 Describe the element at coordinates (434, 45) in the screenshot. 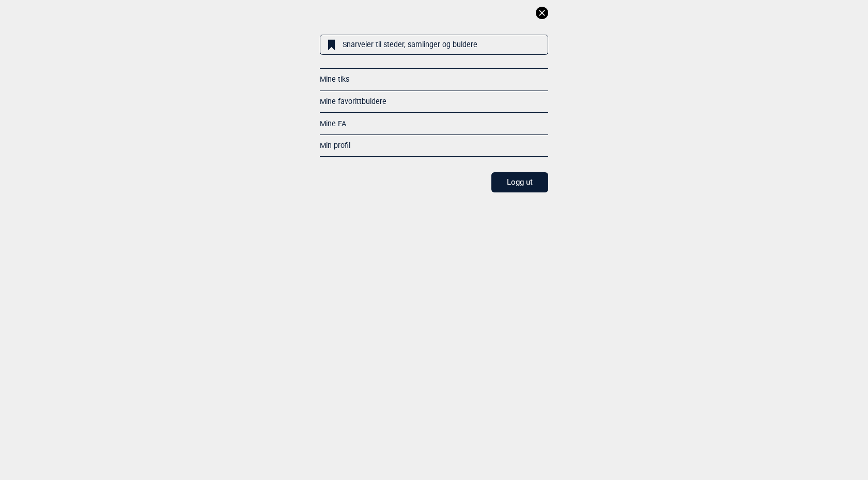

I see `a: Snarveier til steder, samlinger og buldere` at that location.